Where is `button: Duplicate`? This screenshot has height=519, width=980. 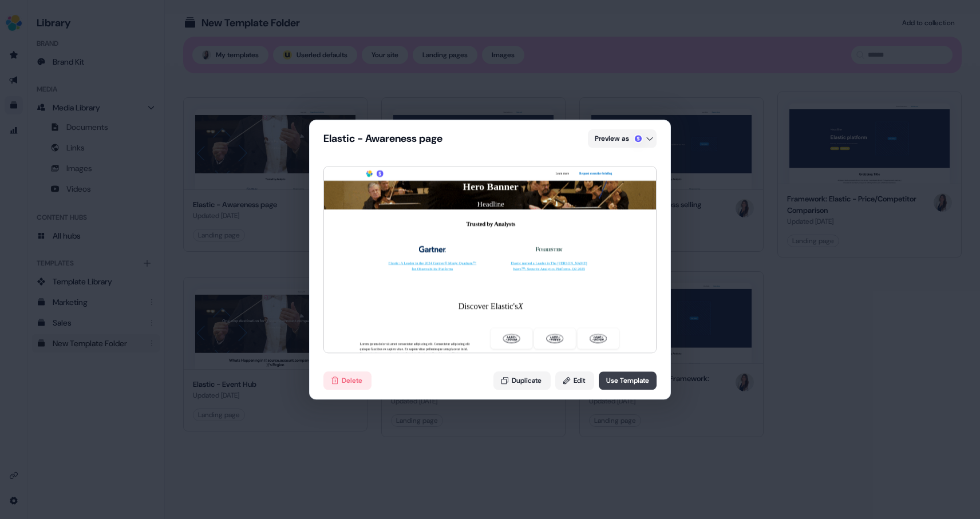 button: Duplicate is located at coordinates (522, 381).